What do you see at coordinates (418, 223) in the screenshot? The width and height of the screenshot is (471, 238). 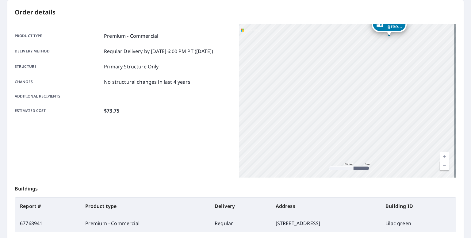 I see `td: Lilac green` at bounding box center [418, 223].